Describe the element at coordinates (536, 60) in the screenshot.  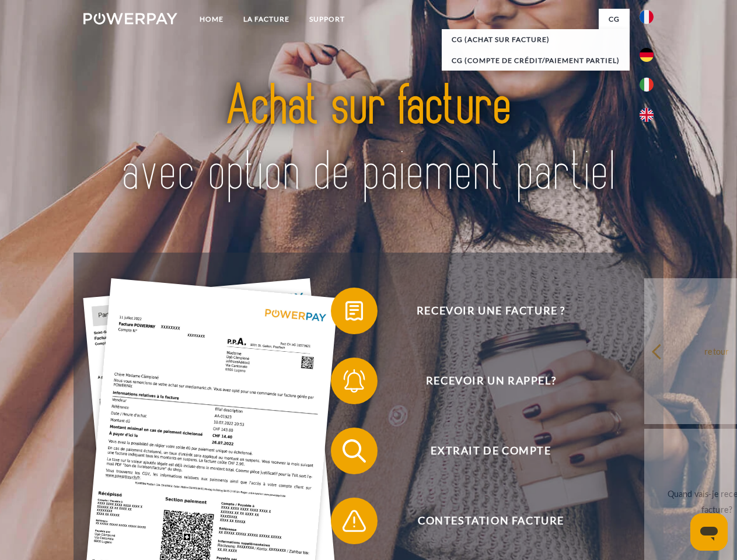
I see `a: CG (Compte de crédit/paiement partiel)` at that location.